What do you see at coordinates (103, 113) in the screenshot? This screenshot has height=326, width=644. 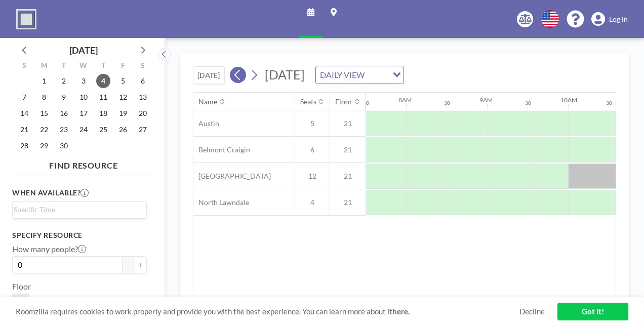 I see `span: Thursday, September 18, 2025` at bounding box center [103, 113].